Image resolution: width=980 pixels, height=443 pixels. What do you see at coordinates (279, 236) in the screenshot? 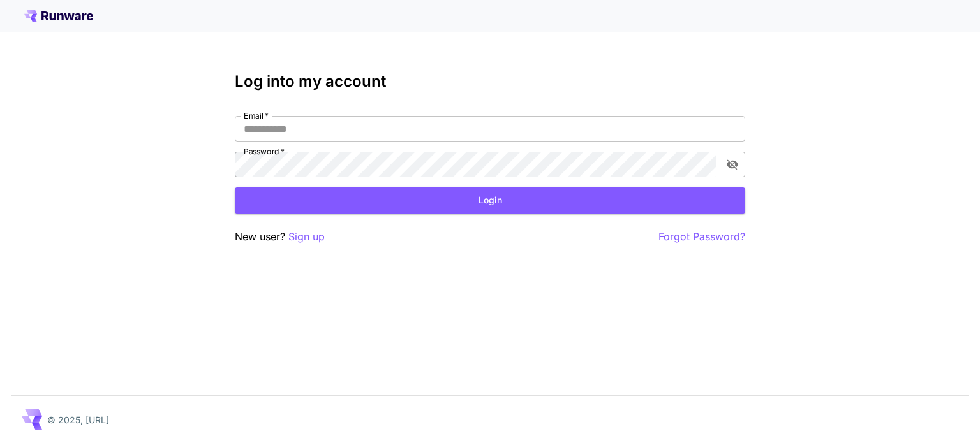
I see `p: New user?` at bounding box center [279, 236].